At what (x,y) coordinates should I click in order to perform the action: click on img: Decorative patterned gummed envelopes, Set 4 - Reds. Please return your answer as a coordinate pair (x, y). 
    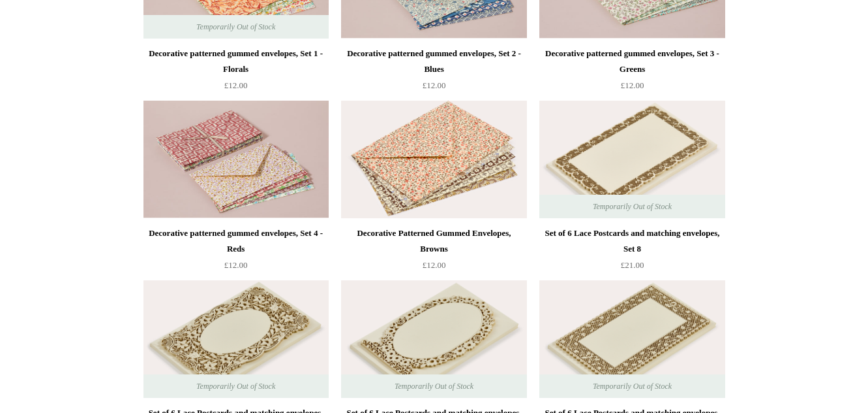
    Looking at the image, I should click on (236, 159).